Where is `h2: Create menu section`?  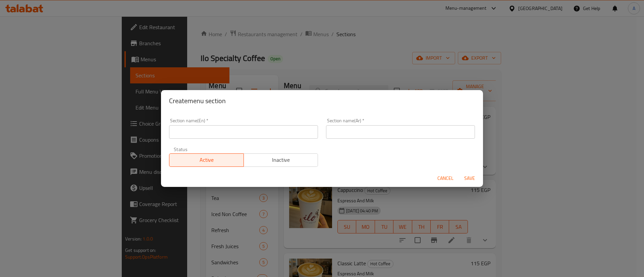
h2: Create menu section is located at coordinates (322, 101).